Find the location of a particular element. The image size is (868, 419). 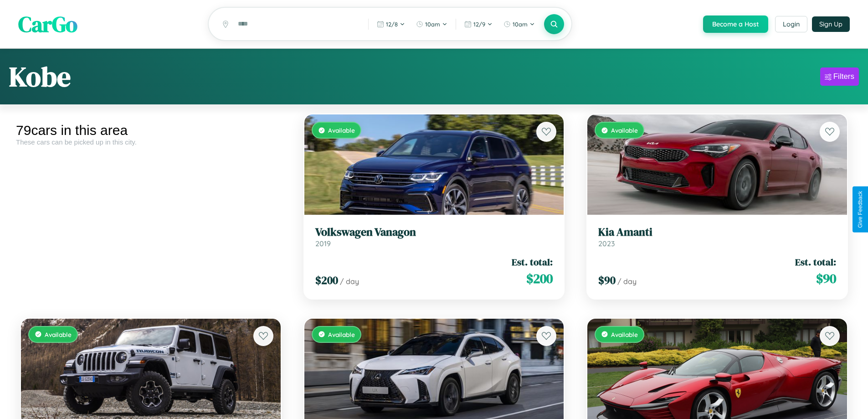

div: Filters is located at coordinates (844, 76).